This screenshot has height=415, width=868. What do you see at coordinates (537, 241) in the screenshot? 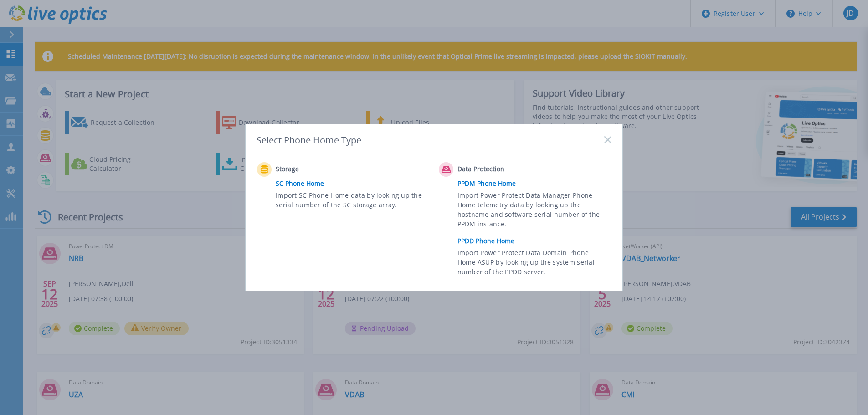
I see `a: PPDD Phone Home` at bounding box center [537, 241].